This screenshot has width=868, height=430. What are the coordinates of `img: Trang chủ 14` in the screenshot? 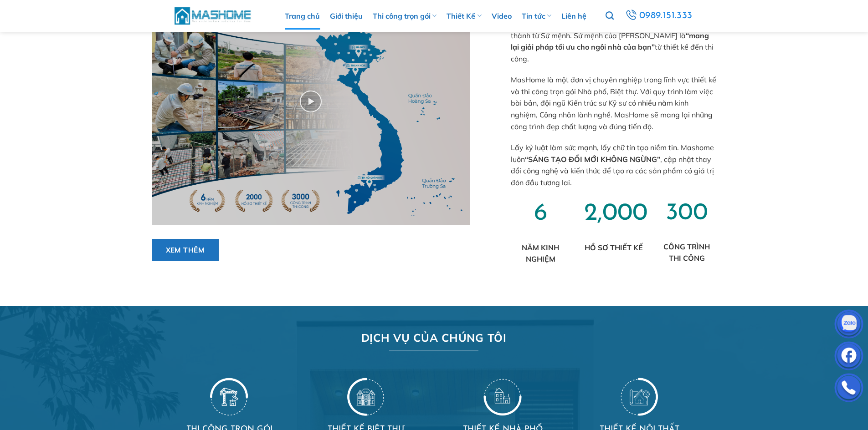 It's located at (503, 396).